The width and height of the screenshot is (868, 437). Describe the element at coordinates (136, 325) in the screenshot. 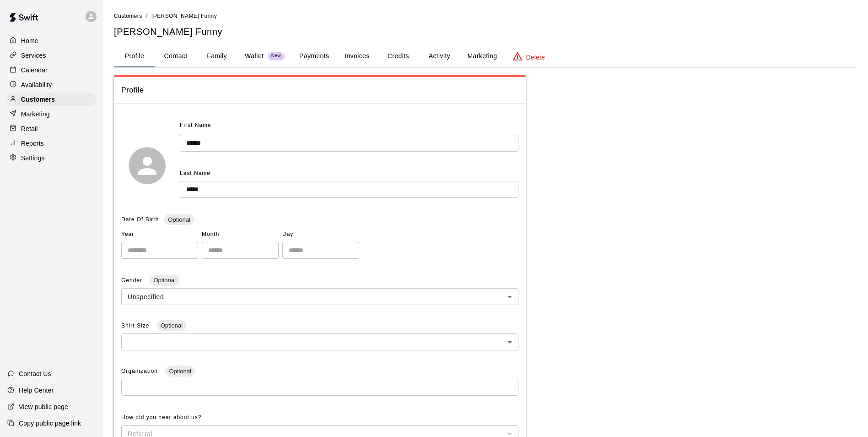

I see `span: Shirt Size` at that location.